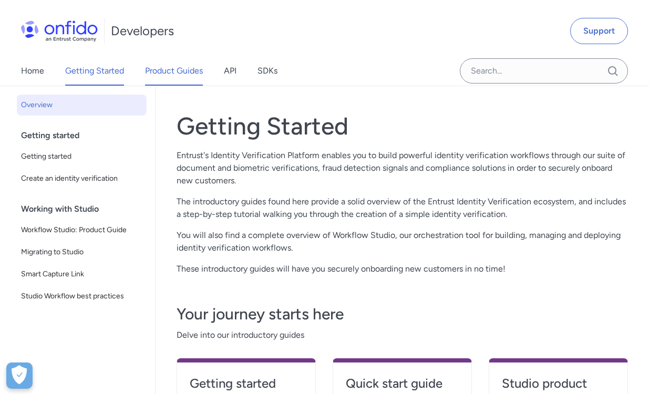 The height and width of the screenshot is (394, 649). What do you see at coordinates (81, 296) in the screenshot?
I see `a: Studio Workflow best practices` at bounding box center [81, 296].